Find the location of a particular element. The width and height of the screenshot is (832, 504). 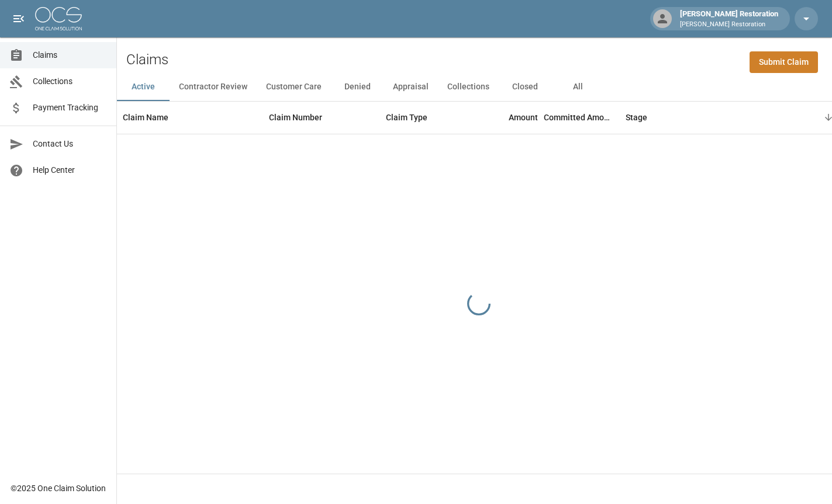

button: Customer Care is located at coordinates (293, 87).